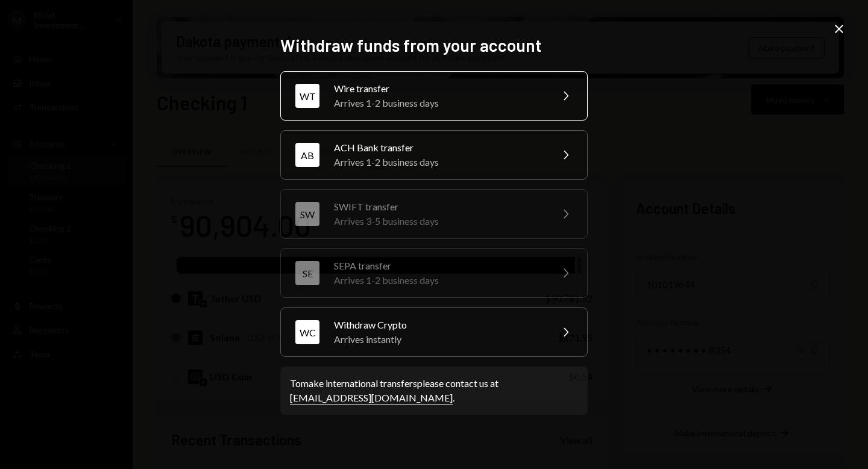 The height and width of the screenshot is (469, 868). I want to click on button: WTWire transferArrives 1-2 business days, so click(434, 96).